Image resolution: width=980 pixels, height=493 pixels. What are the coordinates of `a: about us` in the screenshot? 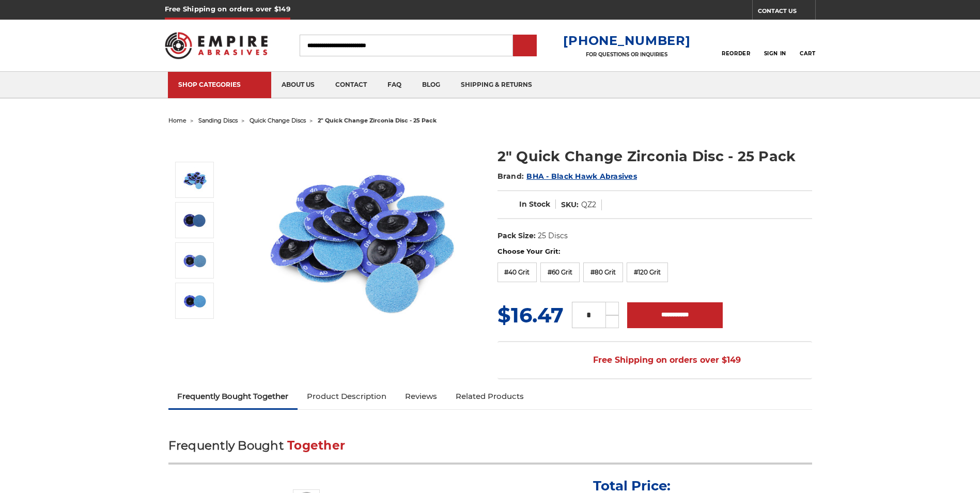 It's located at (298, 85).